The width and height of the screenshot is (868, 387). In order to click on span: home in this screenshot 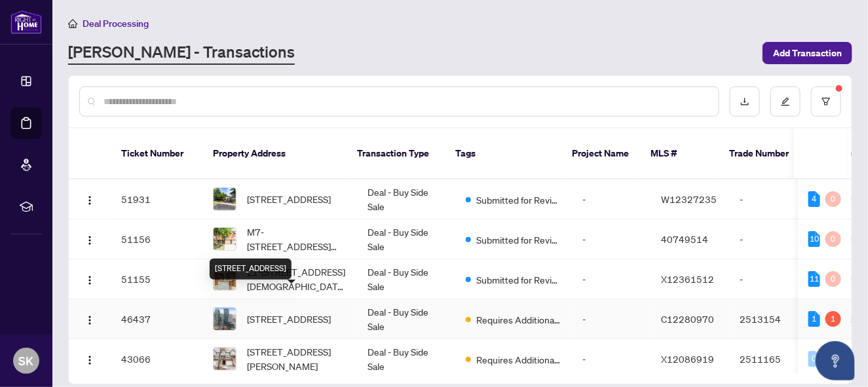, I will do `click(72, 24)`.